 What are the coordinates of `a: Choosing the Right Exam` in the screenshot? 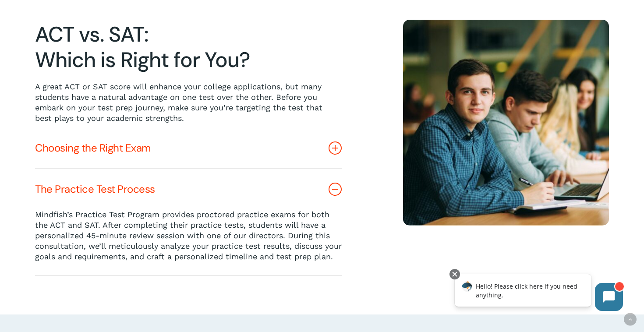 It's located at (188, 148).